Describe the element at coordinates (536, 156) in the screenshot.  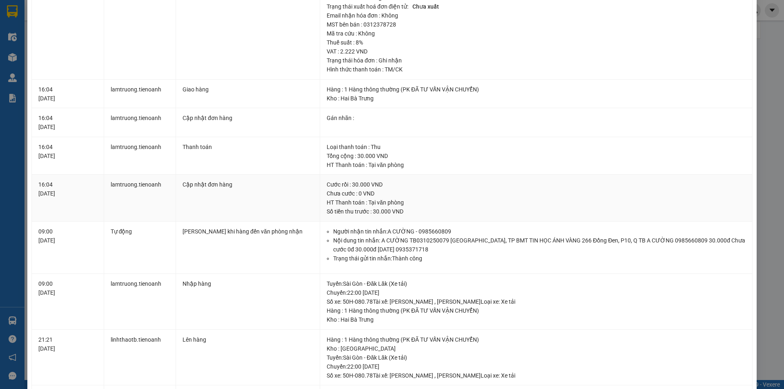
I see `div: Tổng cộng : 30.000 VND` at that location.